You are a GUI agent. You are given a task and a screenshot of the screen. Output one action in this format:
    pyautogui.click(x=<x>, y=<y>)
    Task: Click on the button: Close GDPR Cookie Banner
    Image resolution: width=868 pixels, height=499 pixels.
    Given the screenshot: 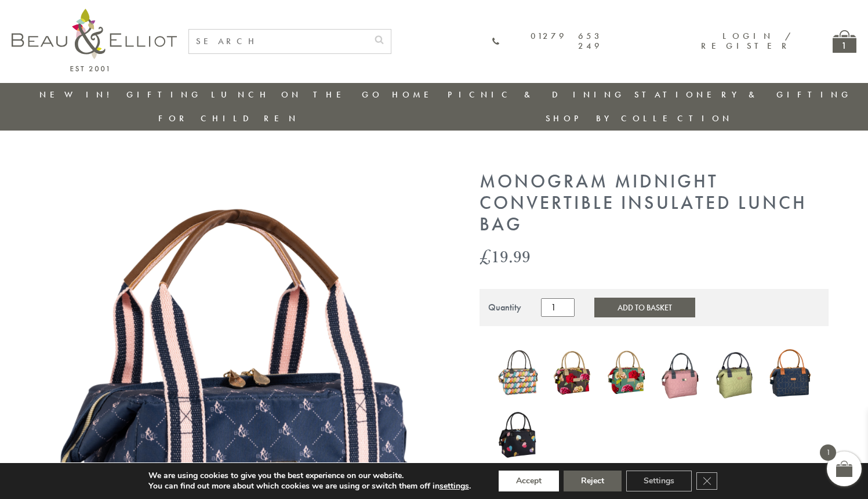 What is the action you would take?
    pyautogui.click(x=707, y=481)
    